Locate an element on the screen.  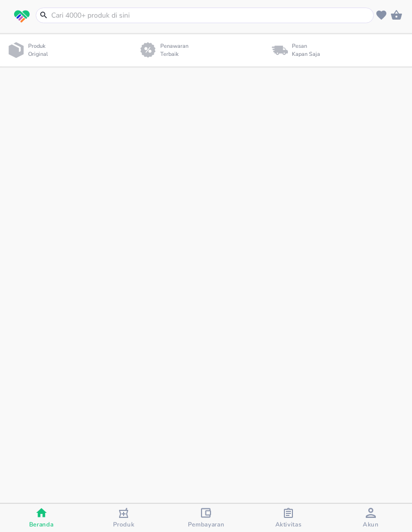
button: Produk is located at coordinates (124, 518).